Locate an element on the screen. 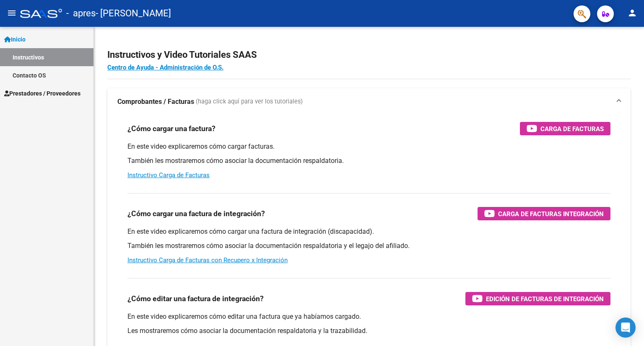 This screenshot has height=346, width=644. mat-expansion-panel-header: Comprobantes / Facturas (haga click aquí para ver los tutoriales) is located at coordinates (369, 102).